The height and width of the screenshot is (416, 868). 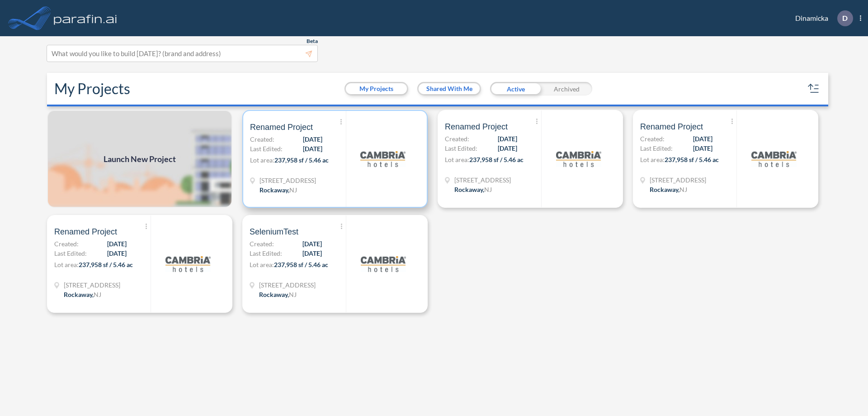 What do you see at coordinates (449, 89) in the screenshot?
I see `button: Shared With Me` at bounding box center [449, 89].